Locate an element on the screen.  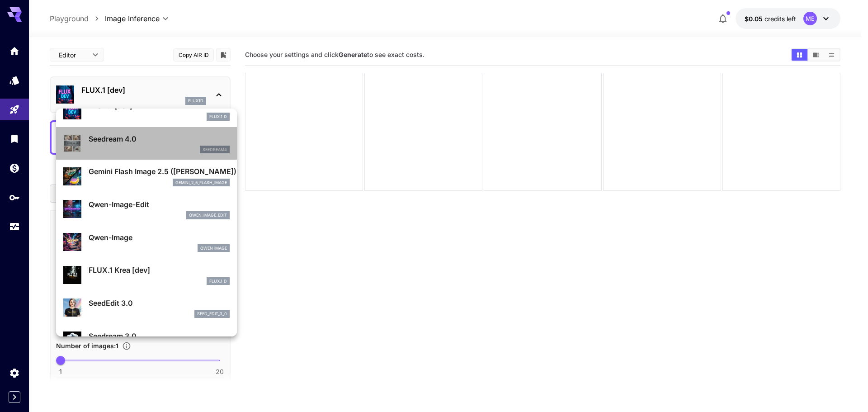
p: gemini_2_5_flash_image is located at coordinates (202, 183).